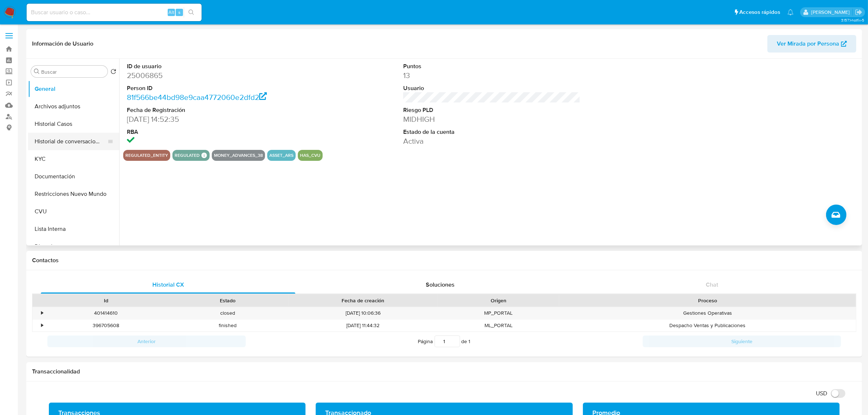 Image resolution: width=868 pixels, height=415 pixels. I want to click on button: search-icon, so click(191, 12).